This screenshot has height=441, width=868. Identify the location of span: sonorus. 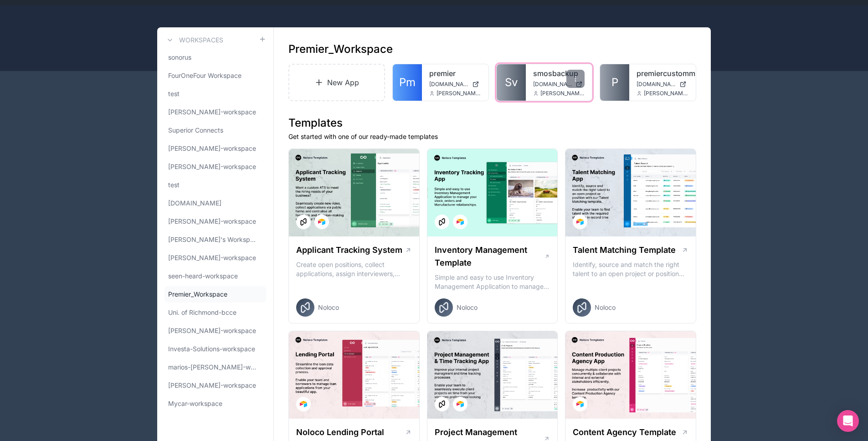
(180, 57).